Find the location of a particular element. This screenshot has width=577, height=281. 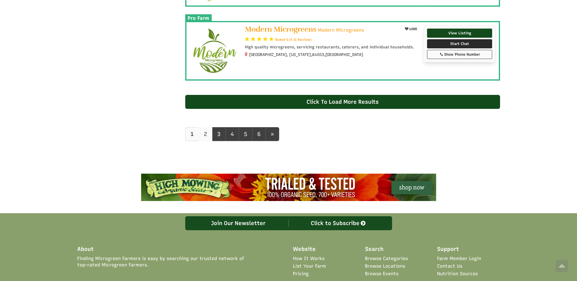

a: Nutrition Sources is located at coordinates (457, 274).